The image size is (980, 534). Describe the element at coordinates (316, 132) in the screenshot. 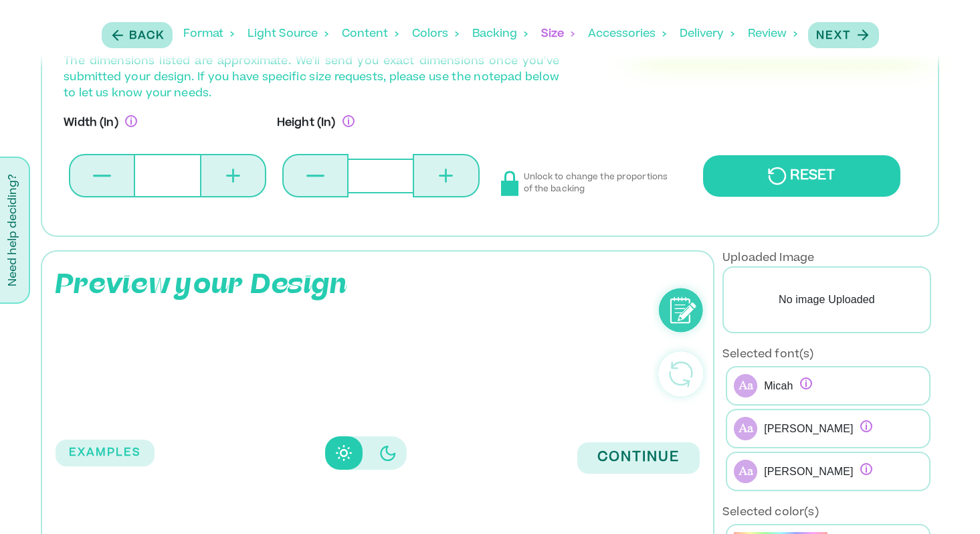

I see `p: Height (In)` at that location.